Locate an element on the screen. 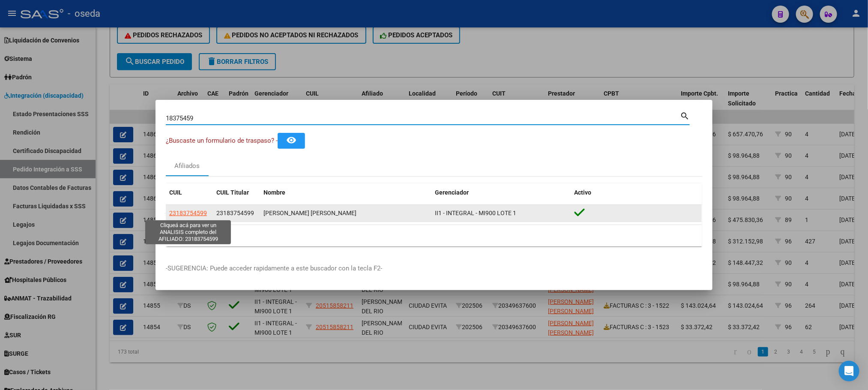 The width and height of the screenshot is (868, 390). span: CUIL Titular is located at coordinates (232, 192).